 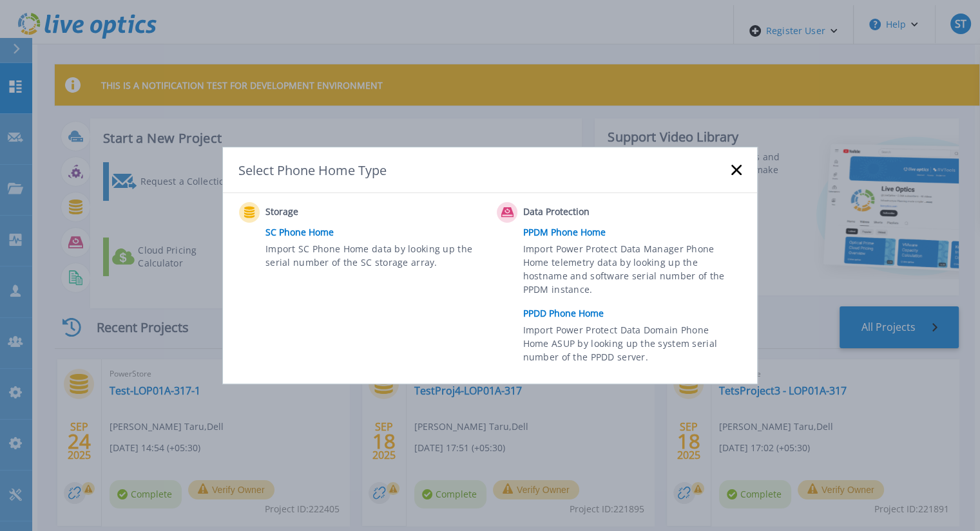 I want to click on span: Import Power Protect Data Domain Phone Home ASUP by looking up the system serial number of the PP..., so click(x=630, y=345).